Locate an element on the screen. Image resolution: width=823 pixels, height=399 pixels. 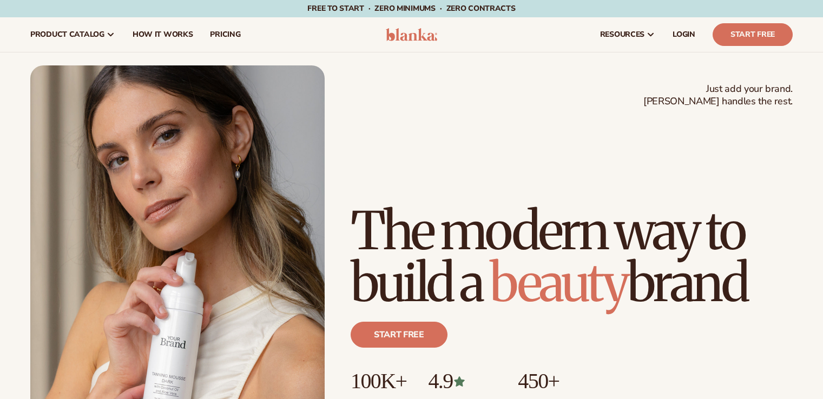
a: logo is located at coordinates (411, 35).